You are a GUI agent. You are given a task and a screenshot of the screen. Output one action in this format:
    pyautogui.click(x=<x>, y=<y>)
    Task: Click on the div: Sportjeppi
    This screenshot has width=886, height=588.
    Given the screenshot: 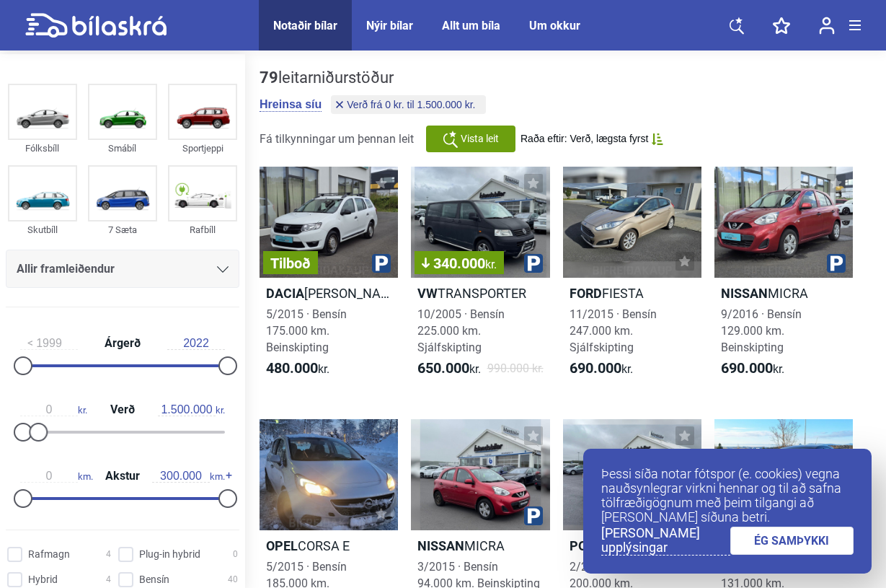 What is the action you would take?
    pyautogui.click(x=203, y=148)
    